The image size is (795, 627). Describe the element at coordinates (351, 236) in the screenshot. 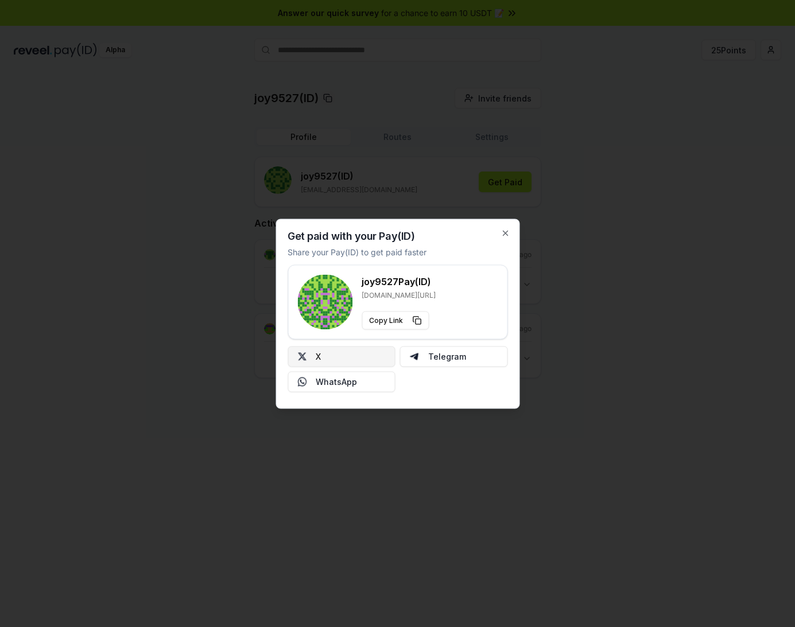

I see `h2: Get paid with your Pay(ID)` at that location.